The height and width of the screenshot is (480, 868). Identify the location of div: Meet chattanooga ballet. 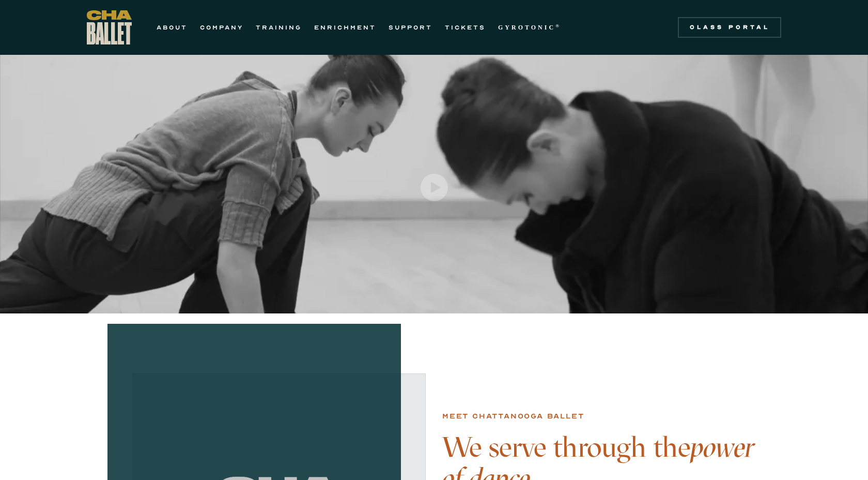
(513, 416).